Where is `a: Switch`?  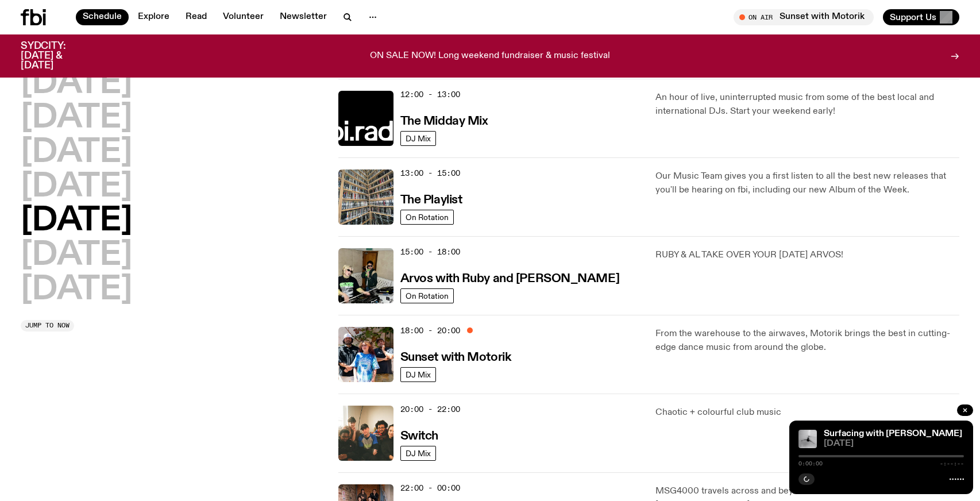
a: Switch is located at coordinates (419, 435).